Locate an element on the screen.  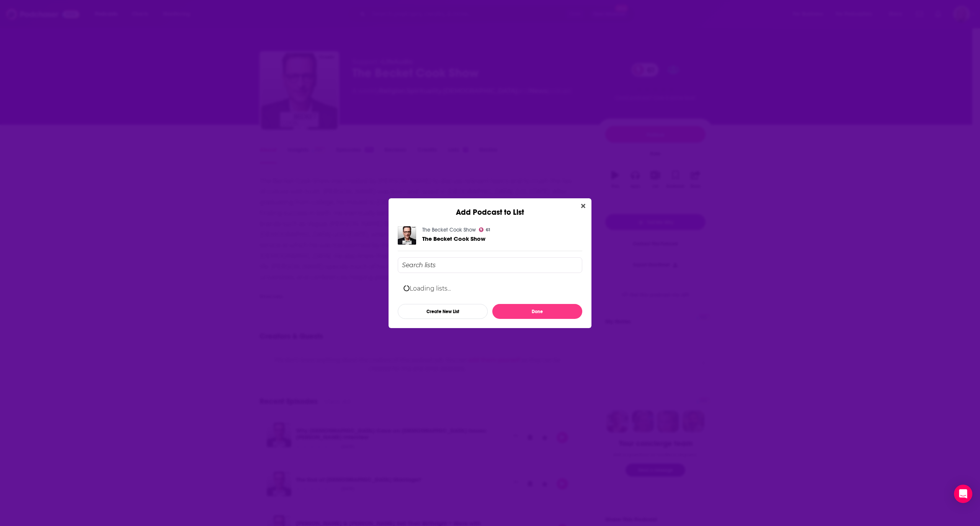
input: Search lists is located at coordinates (490, 265).